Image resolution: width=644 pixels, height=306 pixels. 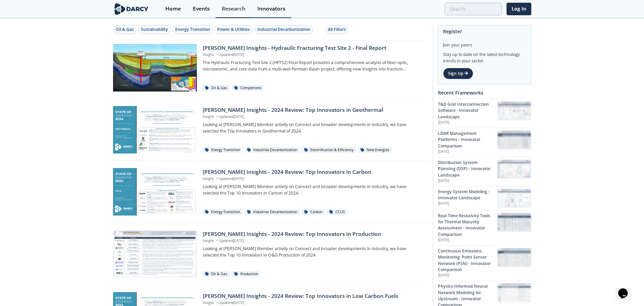 What do you see at coordinates (313, 212) in the screenshot?
I see `div: Carbon` at bounding box center [313, 212].